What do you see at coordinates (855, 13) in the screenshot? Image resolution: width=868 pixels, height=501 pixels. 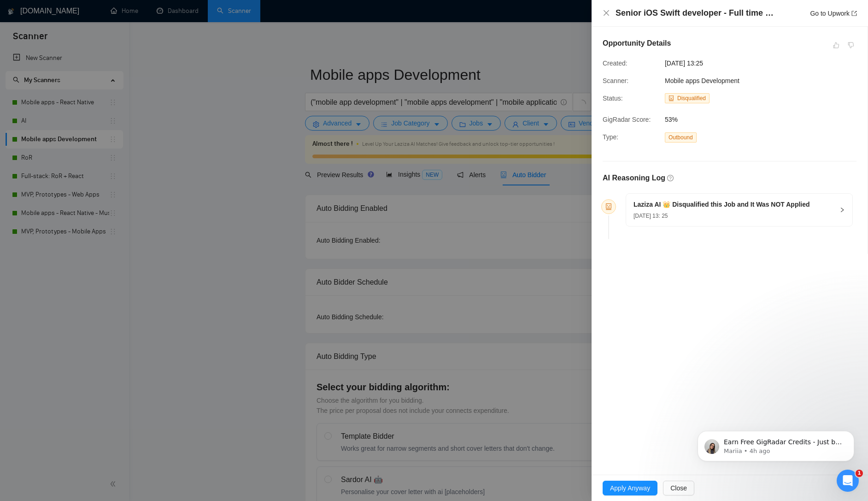 I see `span: export` at bounding box center [855, 13].